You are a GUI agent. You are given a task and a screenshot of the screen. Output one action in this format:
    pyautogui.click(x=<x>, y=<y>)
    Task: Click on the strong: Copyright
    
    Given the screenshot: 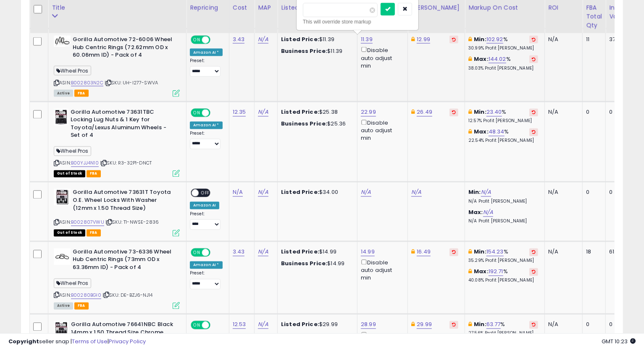 What is the action you would take?
    pyautogui.click(x=24, y=341)
    